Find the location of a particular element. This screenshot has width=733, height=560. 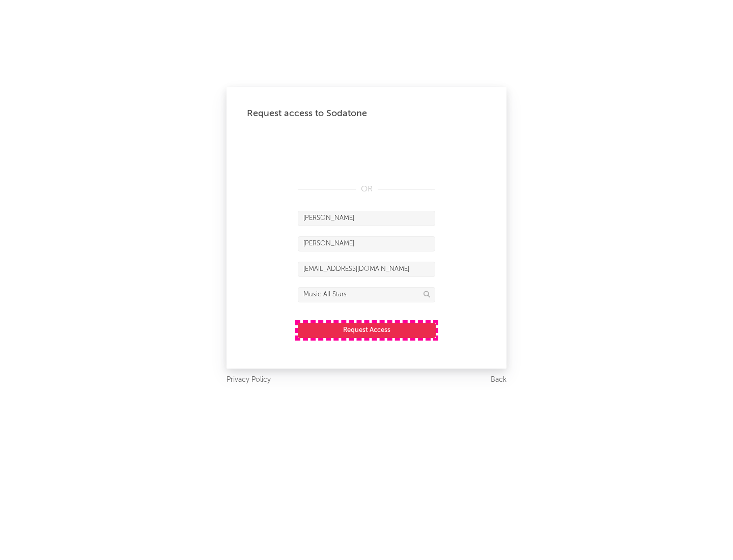

button: Request Access is located at coordinates (366, 331).